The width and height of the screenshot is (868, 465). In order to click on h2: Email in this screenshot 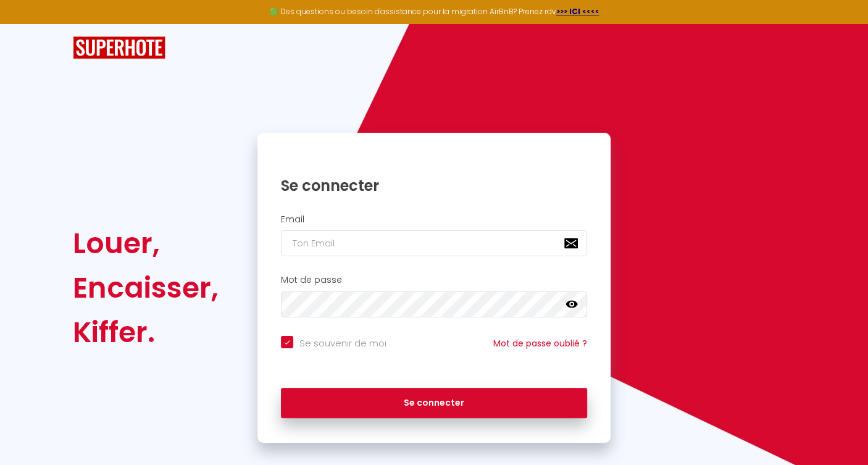, I will do `click(434, 219)`.